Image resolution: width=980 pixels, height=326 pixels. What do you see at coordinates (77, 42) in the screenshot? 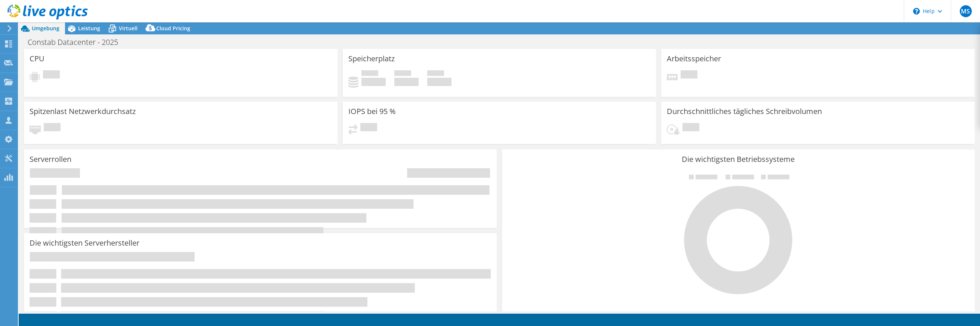
I see `h1: Constab Datacenter - 2025` at bounding box center [77, 42].